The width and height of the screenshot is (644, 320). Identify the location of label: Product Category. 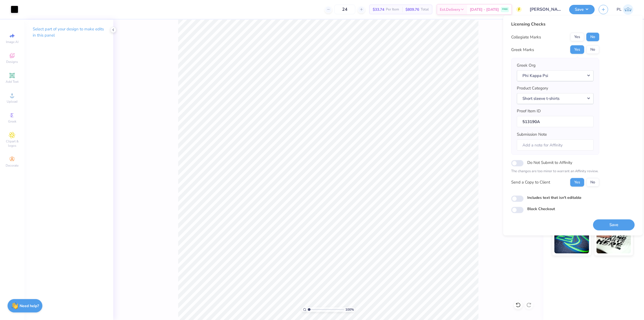
(532, 88).